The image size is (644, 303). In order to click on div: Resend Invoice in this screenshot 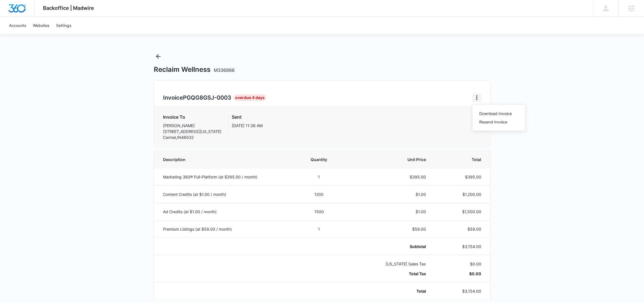, I will do `click(495, 122)`.